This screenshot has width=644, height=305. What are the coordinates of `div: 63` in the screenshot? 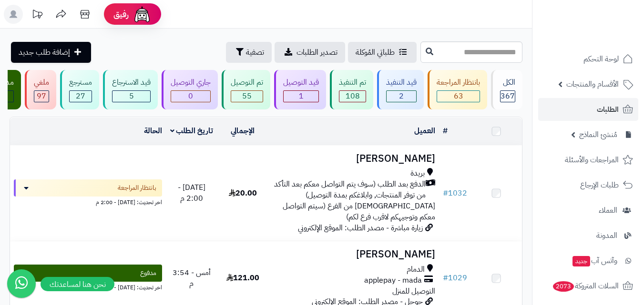 It's located at (458, 96).